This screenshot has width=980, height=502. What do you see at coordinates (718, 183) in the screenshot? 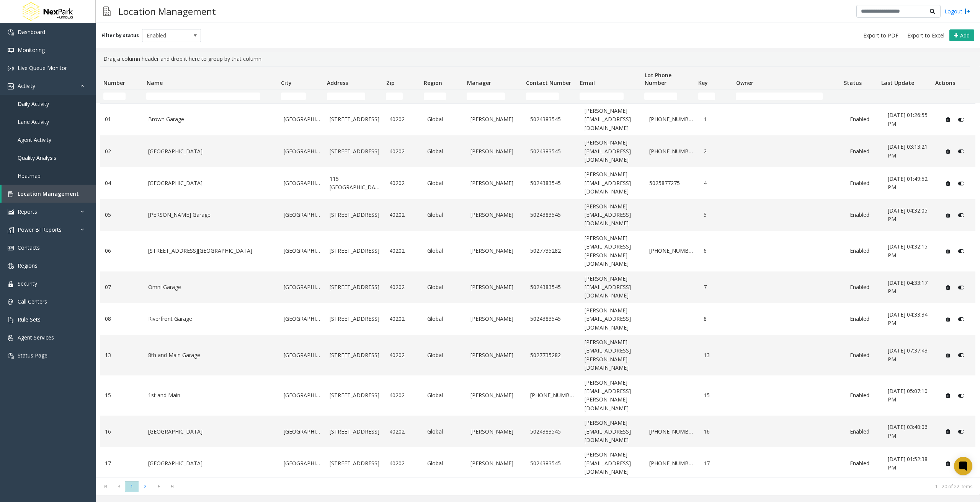
I see `a: 4` at bounding box center [718, 183].